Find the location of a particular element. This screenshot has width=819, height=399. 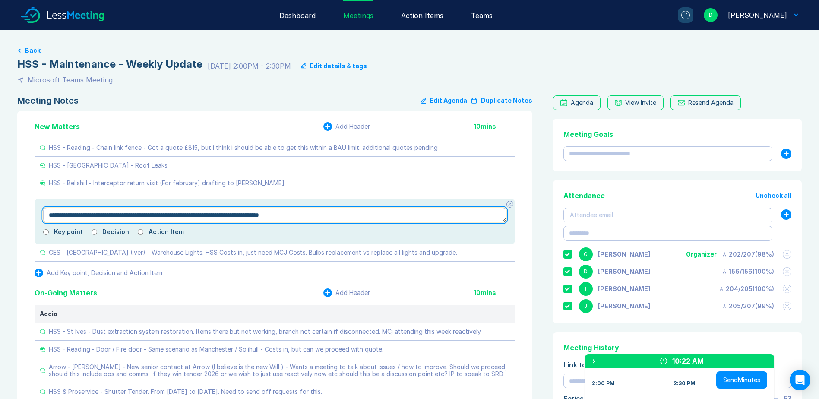

div: Meeting Notes is located at coordinates (48, 101).